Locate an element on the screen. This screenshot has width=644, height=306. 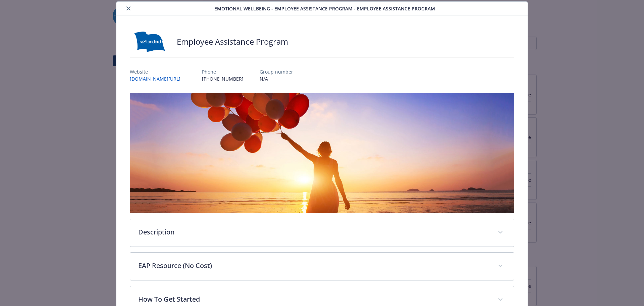
span: Emotional Wellbeing - Employee Assistance Program - Employee Assistance Program is located at coordinates (325, 9).